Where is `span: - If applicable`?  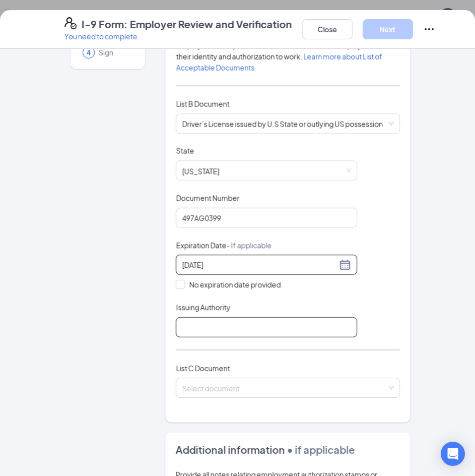
span: - If applicable is located at coordinates (249, 245).